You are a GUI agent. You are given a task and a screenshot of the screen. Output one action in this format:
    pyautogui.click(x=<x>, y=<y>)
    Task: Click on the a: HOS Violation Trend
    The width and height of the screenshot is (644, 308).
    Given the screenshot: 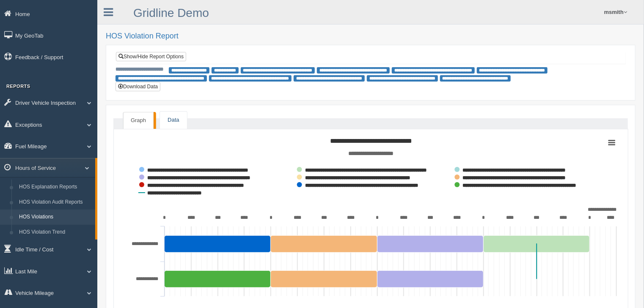 What is the action you would take?
    pyautogui.click(x=55, y=232)
    